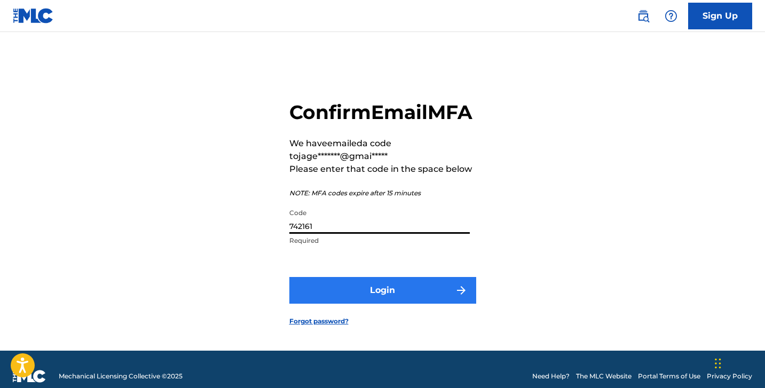 Image resolution: width=765 pixels, height=388 pixels. I want to click on img: search, so click(643, 16).